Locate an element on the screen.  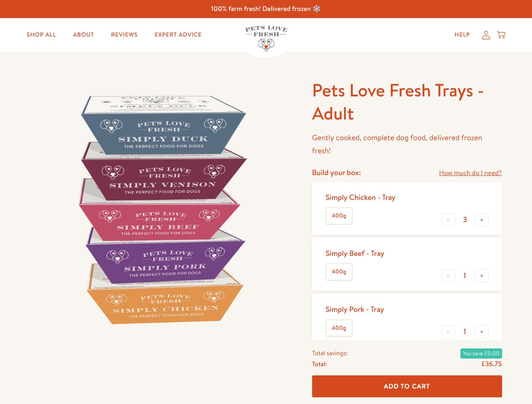
span: You save £0.00 is located at coordinates (482, 354).